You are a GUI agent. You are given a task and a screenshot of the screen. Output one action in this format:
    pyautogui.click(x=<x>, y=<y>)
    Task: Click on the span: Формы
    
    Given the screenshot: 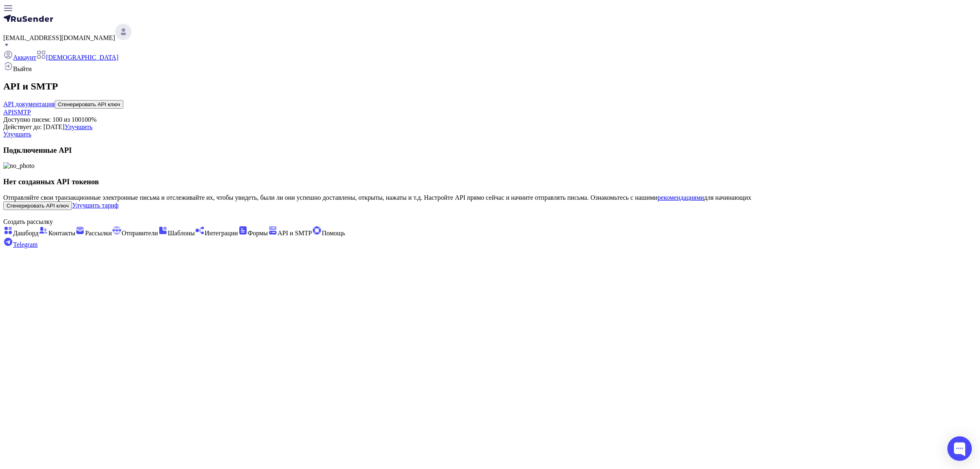 What is the action you would take?
    pyautogui.click(x=258, y=233)
    